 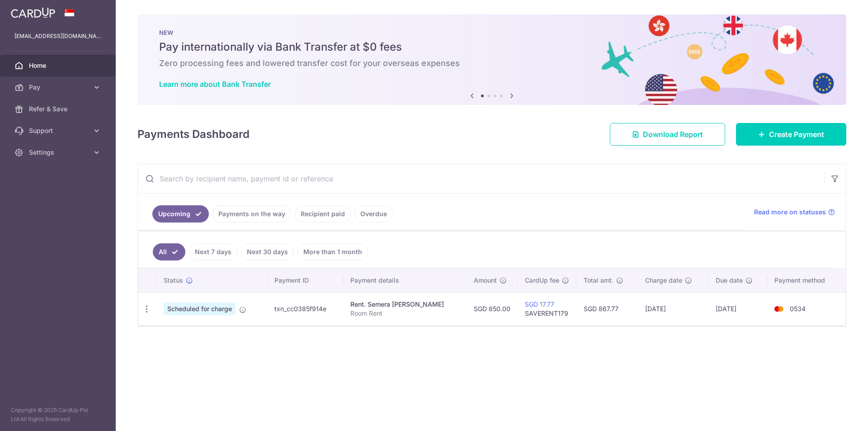 What do you see at coordinates (542, 280) in the screenshot?
I see `span: CardUp fee` at bounding box center [542, 280].